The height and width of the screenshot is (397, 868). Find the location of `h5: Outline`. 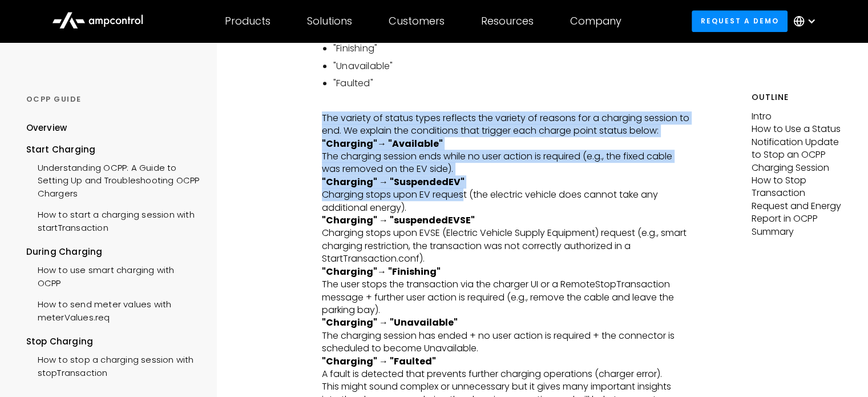

h5: Outline is located at coordinates (796, 97).